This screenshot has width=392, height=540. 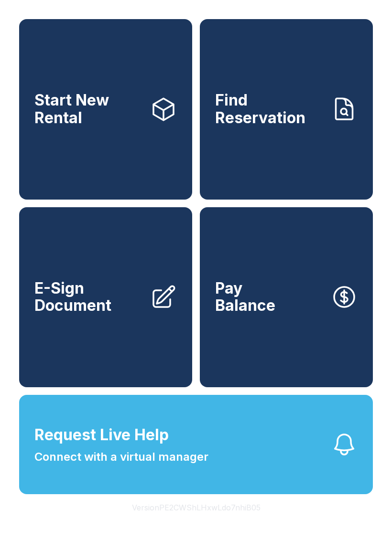 I want to click on button: VersionPE2CWShLHxwLdo7nhiB05, so click(x=196, y=508).